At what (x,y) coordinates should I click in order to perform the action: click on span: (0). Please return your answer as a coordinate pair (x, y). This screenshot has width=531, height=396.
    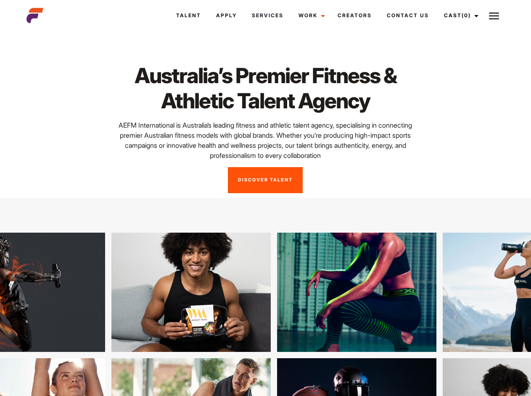
    Looking at the image, I should click on (466, 15).